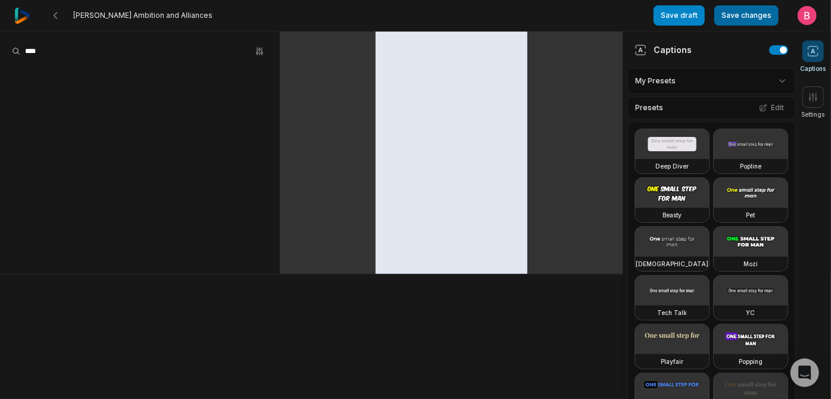  I want to click on button: Captions, so click(813, 57).